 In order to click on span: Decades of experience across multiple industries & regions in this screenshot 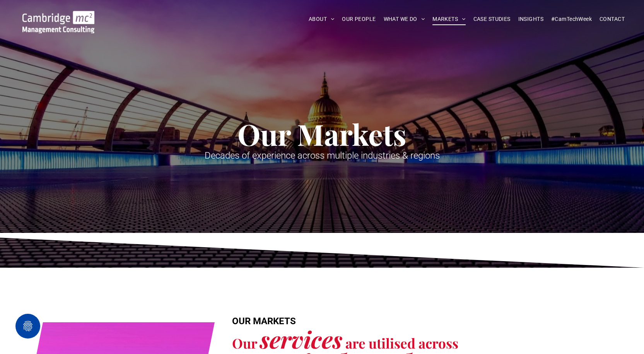, I will do `click(322, 155)`.